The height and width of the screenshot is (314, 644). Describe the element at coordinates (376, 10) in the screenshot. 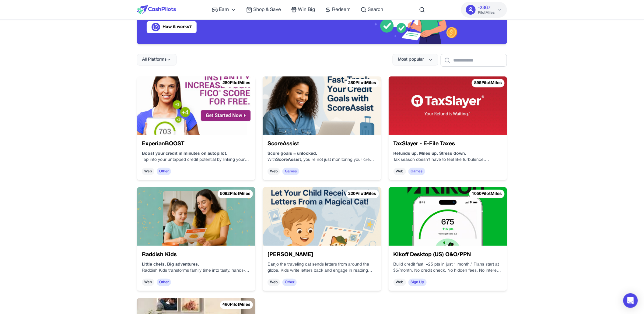

I see `span: Search` at that location.